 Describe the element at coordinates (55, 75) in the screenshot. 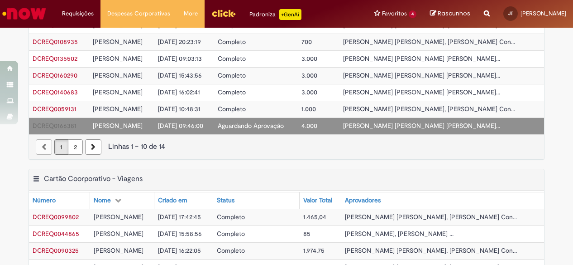

I see `a: Abrir Registro: DCREQ0160290` at that location.